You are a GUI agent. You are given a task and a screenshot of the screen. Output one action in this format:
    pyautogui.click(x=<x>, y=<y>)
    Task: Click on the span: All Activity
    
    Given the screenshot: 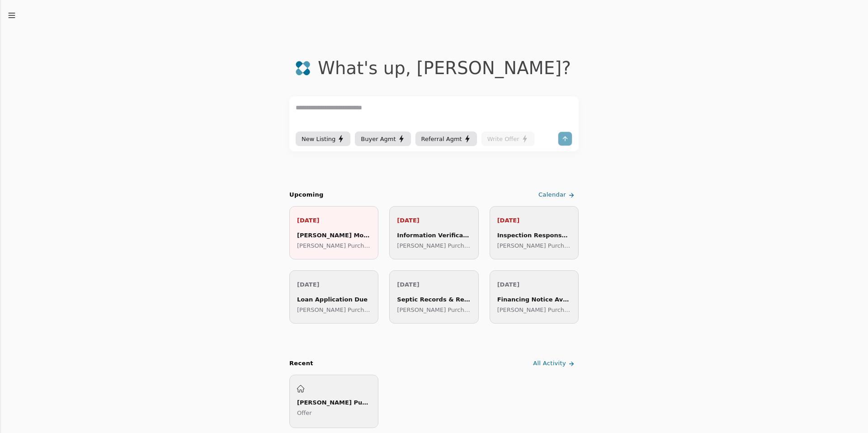 What is the action you would take?
    pyautogui.click(x=549, y=363)
    